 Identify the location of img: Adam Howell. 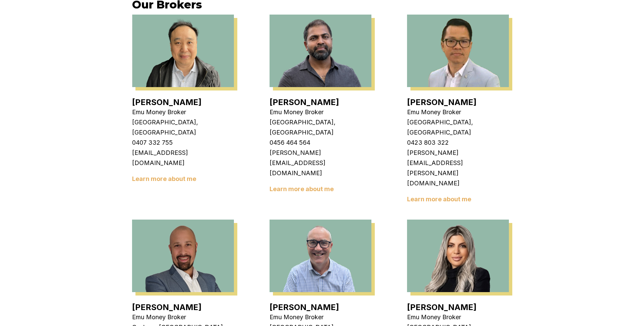
(320, 256).